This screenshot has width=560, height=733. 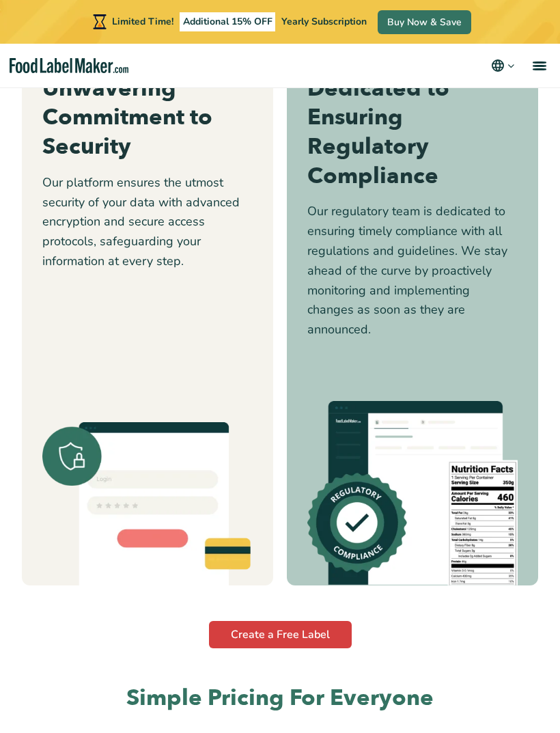 I want to click on a: Buy Now & Save, so click(x=424, y=22).